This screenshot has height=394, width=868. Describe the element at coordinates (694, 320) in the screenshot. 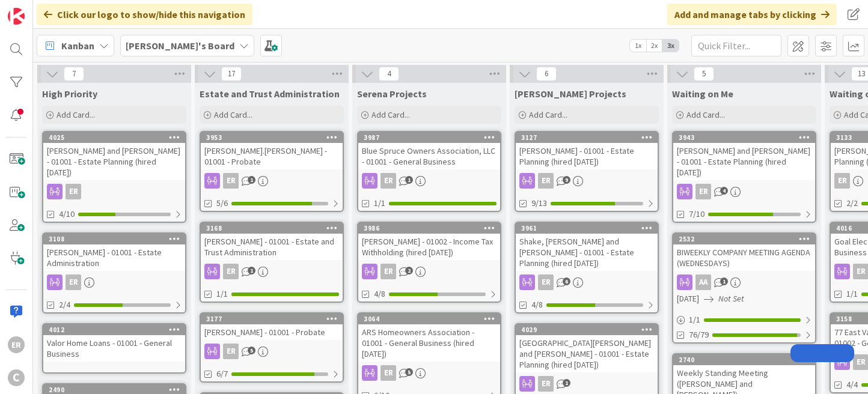

I see `span: 1 / 1` at that location.